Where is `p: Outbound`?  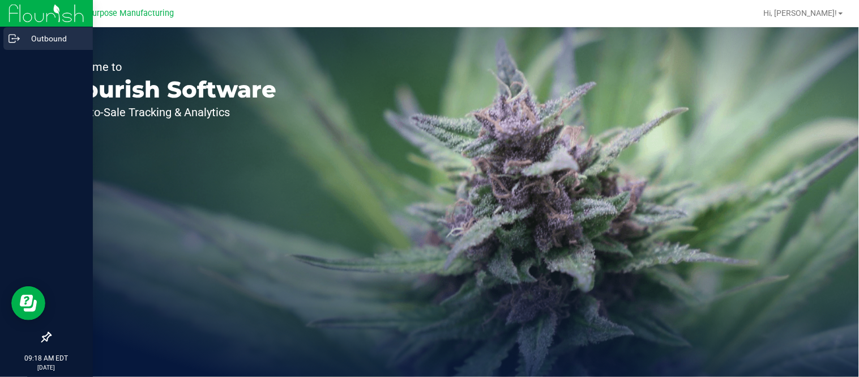
p: Outbound is located at coordinates (54, 39).